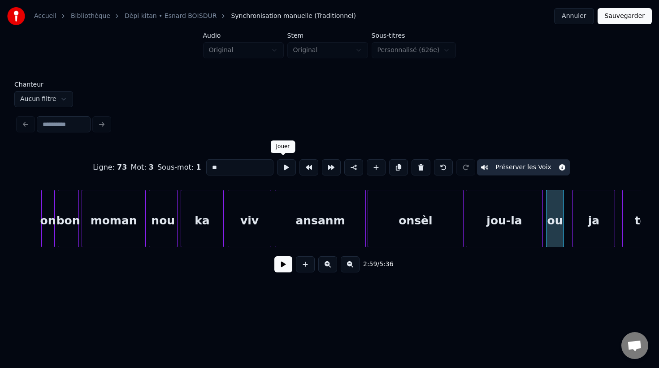  I want to click on label: Stem, so click(328, 35).